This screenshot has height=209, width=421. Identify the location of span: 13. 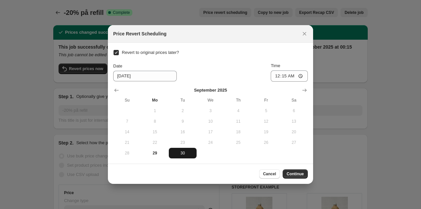
(294, 122).